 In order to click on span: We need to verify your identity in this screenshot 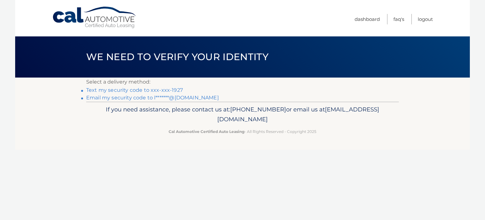, I will do `click(177, 57)`.